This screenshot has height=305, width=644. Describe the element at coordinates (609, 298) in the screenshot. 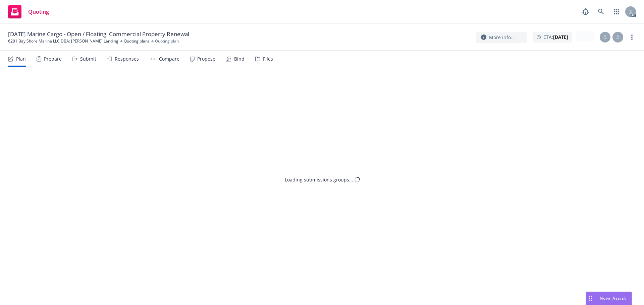

I see `button: Nova Assist` at that location.